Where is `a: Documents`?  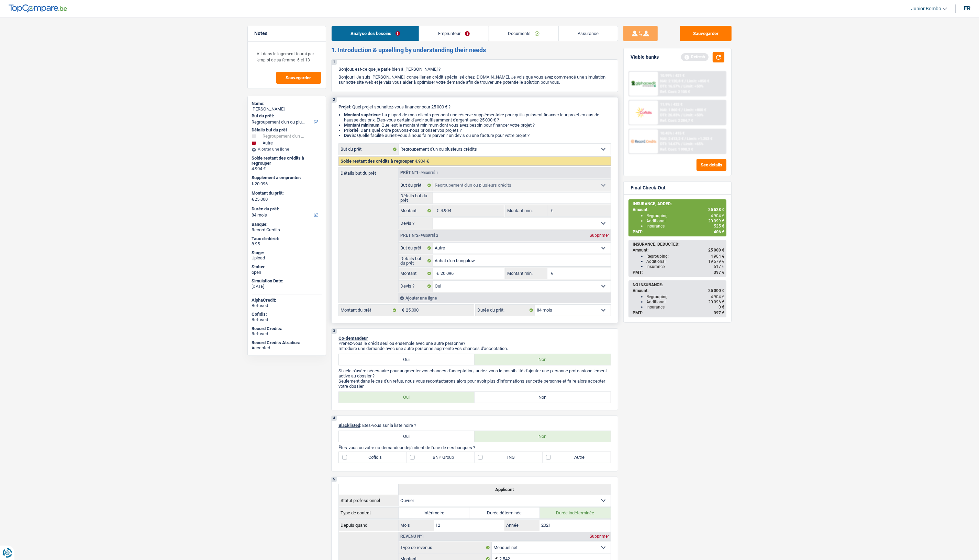 a: Documents is located at coordinates (524, 33).